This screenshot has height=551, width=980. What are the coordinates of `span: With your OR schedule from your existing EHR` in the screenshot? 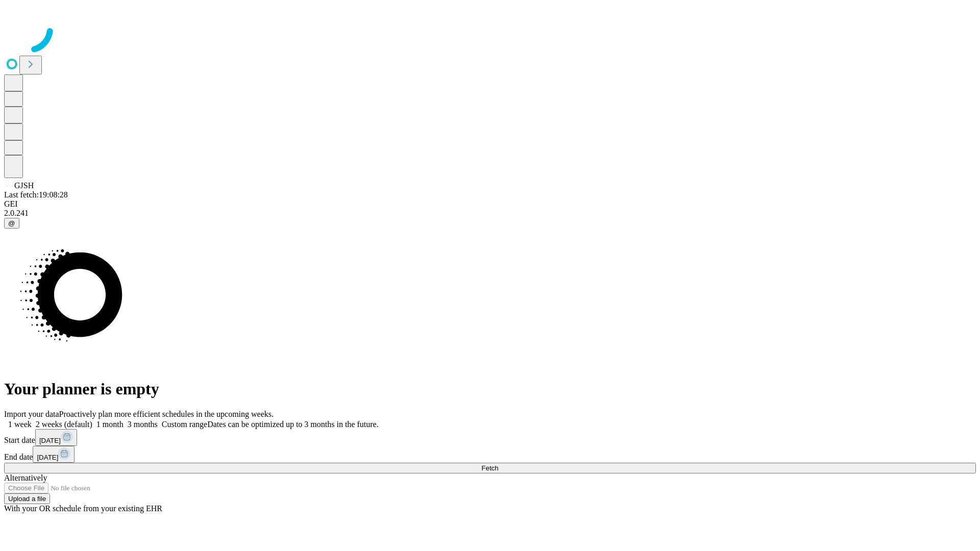 It's located at (83, 509).